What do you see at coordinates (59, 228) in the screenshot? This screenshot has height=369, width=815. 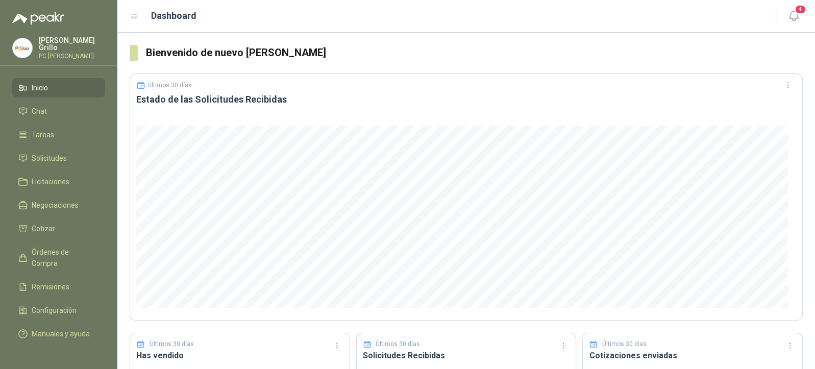 I see `a: Cotizar` at bounding box center [59, 228].